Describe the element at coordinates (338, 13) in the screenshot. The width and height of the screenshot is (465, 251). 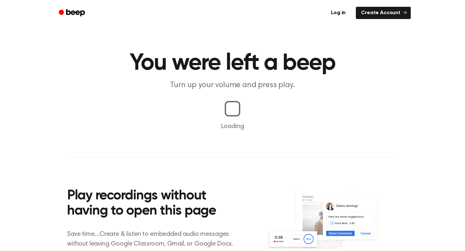
I see `a: Log in` at that location.